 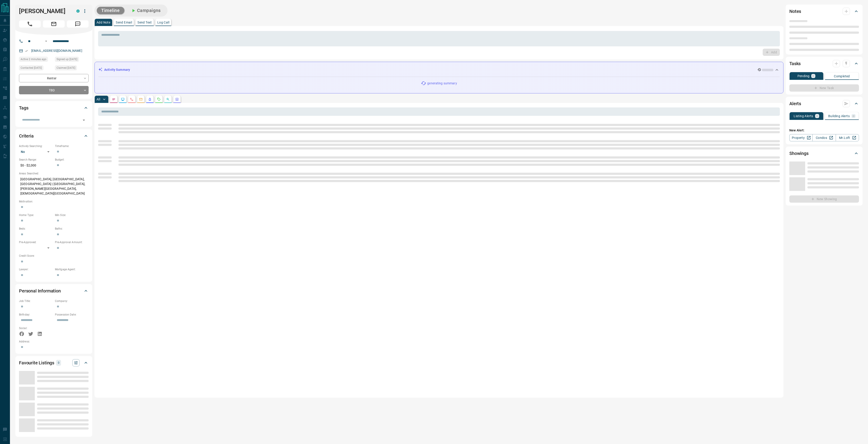 I want to click on p: generating summary, so click(x=442, y=84).